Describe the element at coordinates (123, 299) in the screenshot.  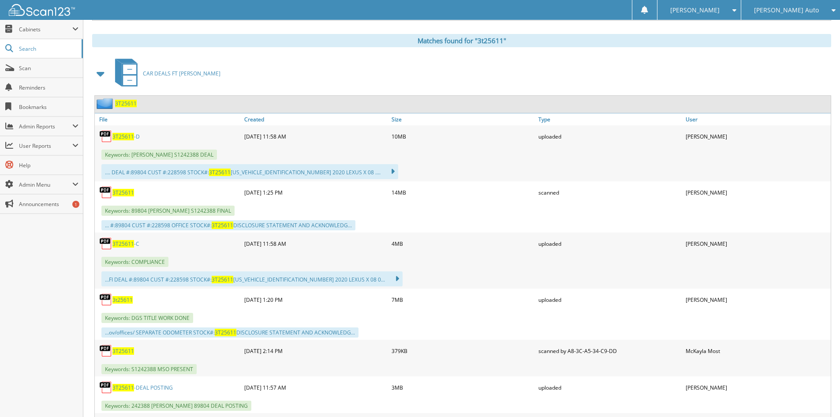
I see `span: 3t25611` at that location.